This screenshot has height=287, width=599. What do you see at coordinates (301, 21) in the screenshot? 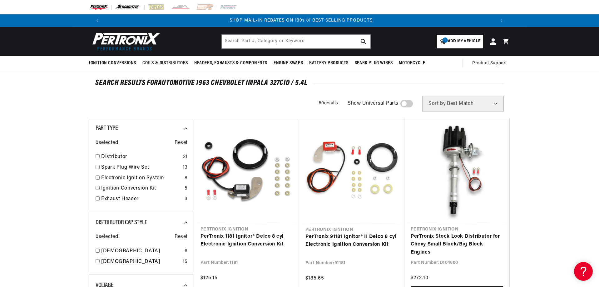
I see `div: Announcement` at bounding box center [301, 21].